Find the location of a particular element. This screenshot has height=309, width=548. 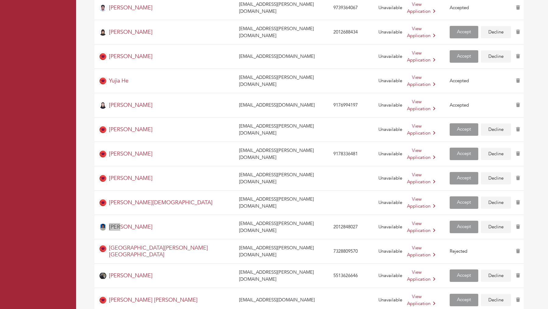

td: 2012848027 is located at coordinates (354, 227).